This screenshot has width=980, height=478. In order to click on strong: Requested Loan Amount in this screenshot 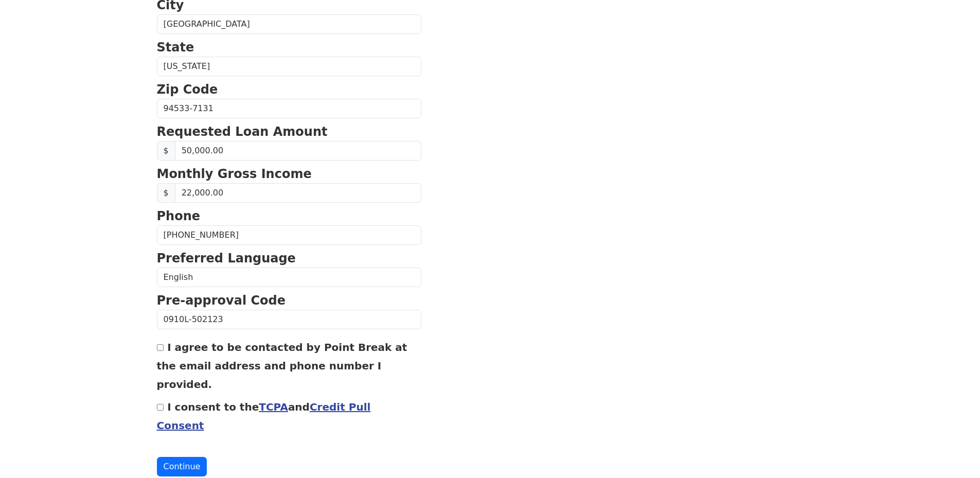, I will do `click(243, 132)`.